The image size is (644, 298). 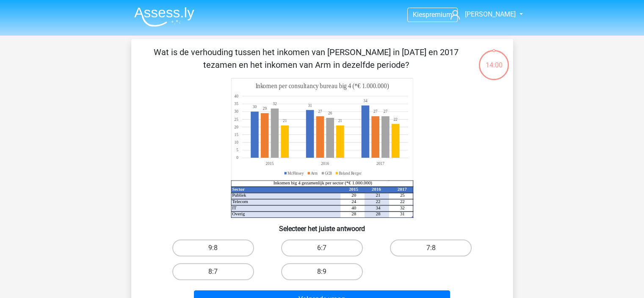 I want to click on tspan: IT, so click(x=234, y=207).